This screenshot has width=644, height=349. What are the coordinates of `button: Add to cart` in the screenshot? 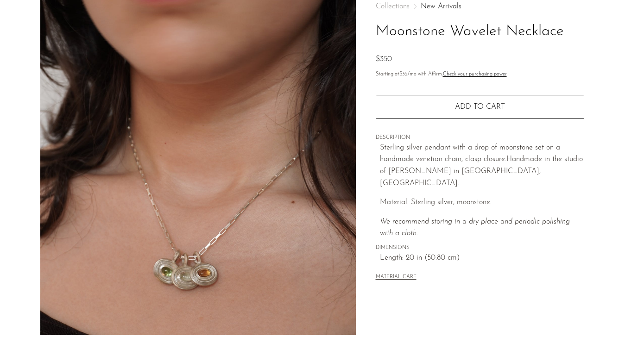 It's located at (480, 107).